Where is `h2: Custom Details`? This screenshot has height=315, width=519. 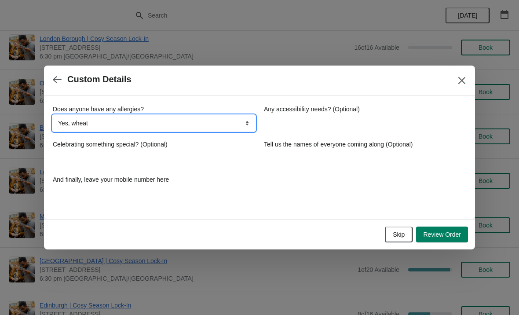
h2: Custom Details is located at coordinates (99, 79).